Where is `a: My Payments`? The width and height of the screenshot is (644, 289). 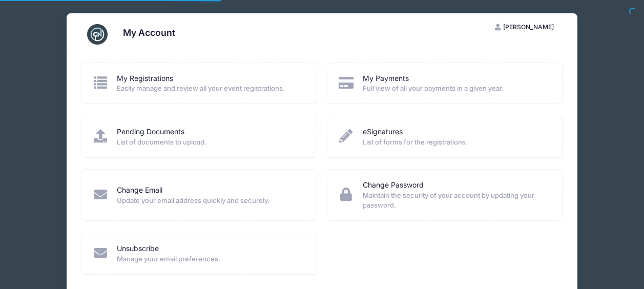
a: My Payments is located at coordinates (386, 78).